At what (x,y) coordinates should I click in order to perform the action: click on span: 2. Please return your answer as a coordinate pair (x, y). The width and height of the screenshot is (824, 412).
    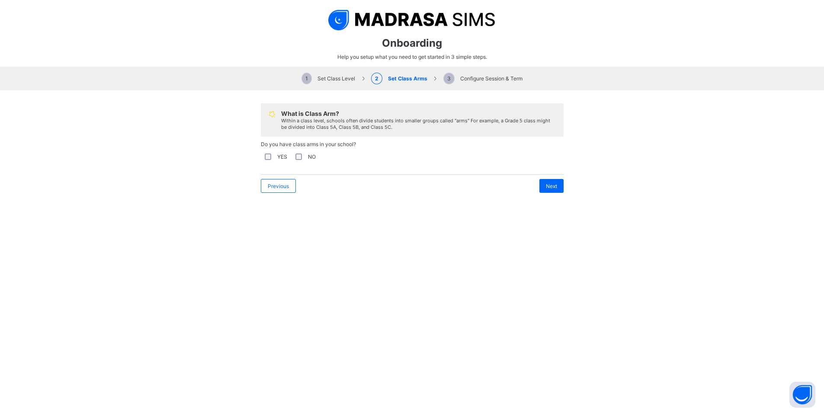
    Looking at the image, I should click on (377, 78).